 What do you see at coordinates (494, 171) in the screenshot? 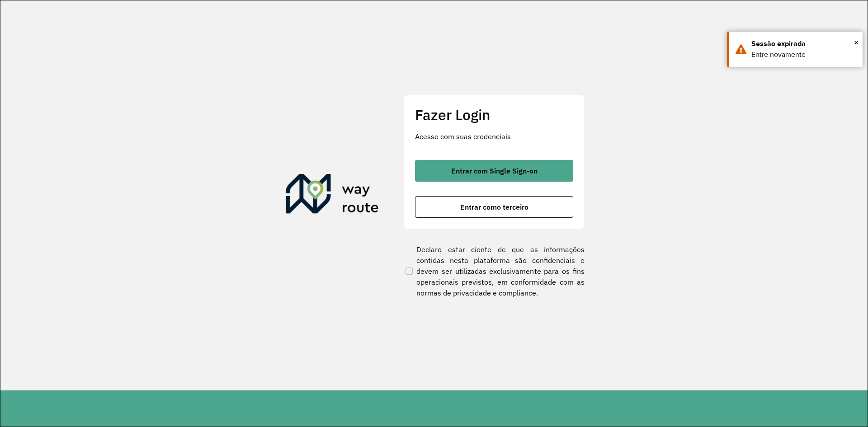
I see `span: Entrar com Single Sign-on` at bounding box center [494, 171].